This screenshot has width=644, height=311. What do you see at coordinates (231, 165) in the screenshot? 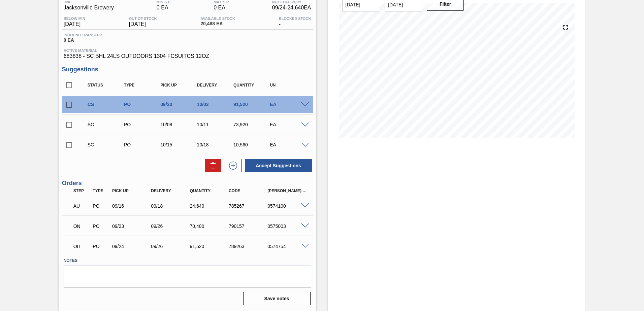
I see `div: New suggestion` at bounding box center [231, 165].